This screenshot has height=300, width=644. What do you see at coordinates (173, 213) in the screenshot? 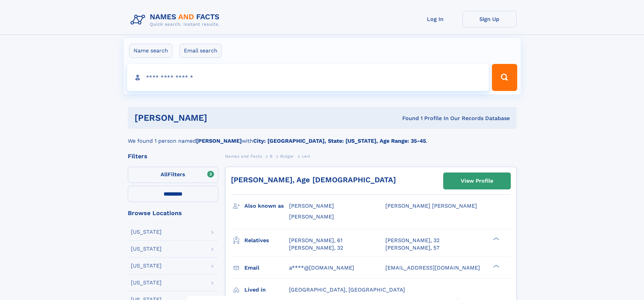
I see `div: Browse Locations` at bounding box center [173, 213].